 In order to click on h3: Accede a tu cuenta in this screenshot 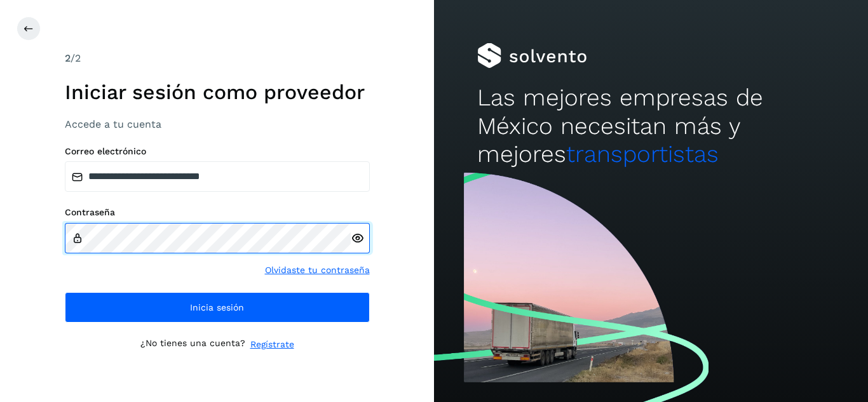, I will do `click(217, 124)`.